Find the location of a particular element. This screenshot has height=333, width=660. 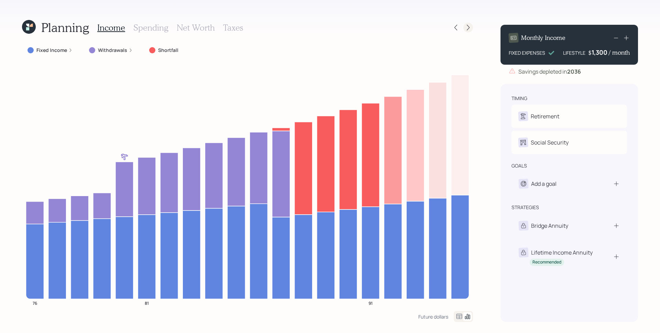

tspan: 81 is located at coordinates (147, 302).